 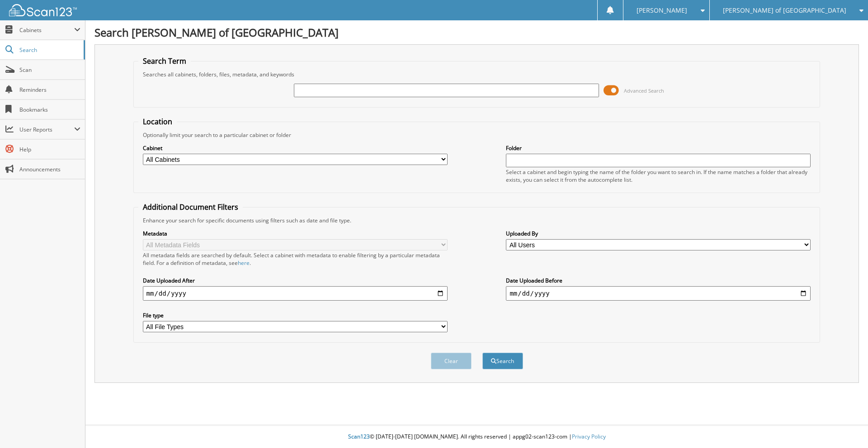 What do you see at coordinates (658, 233) in the screenshot?
I see `label: Uploaded By` at bounding box center [658, 233].